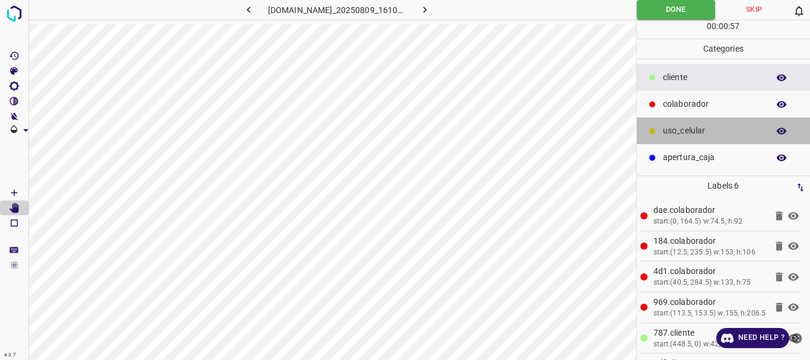 This screenshot has height=360, width=810. What do you see at coordinates (797, 338) in the screenshot?
I see `button: close-help` at bounding box center [797, 338].